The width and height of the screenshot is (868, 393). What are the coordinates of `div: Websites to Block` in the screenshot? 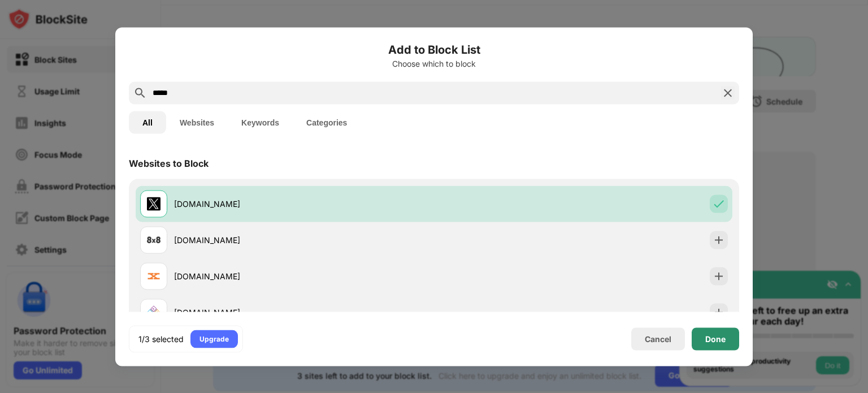 It's located at (168, 163).